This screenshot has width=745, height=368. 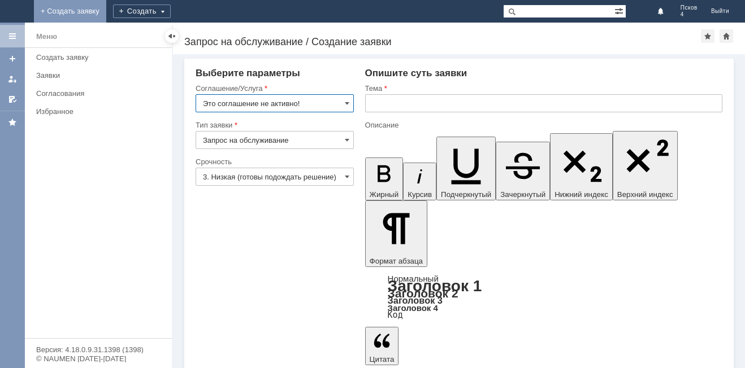 What do you see at coordinates (98, 350) in the screenshot?
I see `div: Версия: 4.18.0.9.31.1398 (1398)` at bounding box center [98, 350].